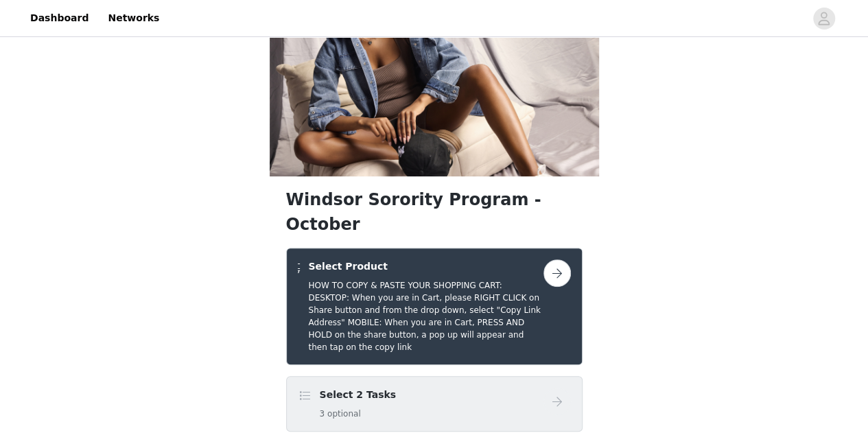  What do you see at coordinates (59, 18) in the screenshot?
I see `a: Dashboard` at bounding box center [59, 18].